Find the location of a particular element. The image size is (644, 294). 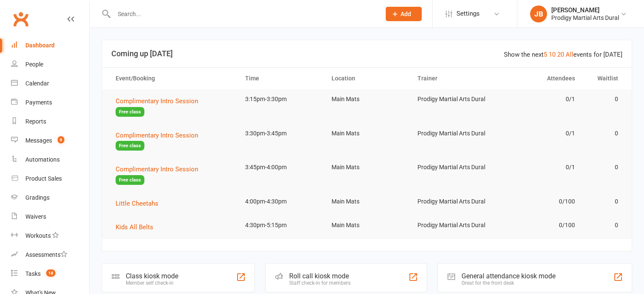

button: Kids All Belts is located at coordinates (137, 227).